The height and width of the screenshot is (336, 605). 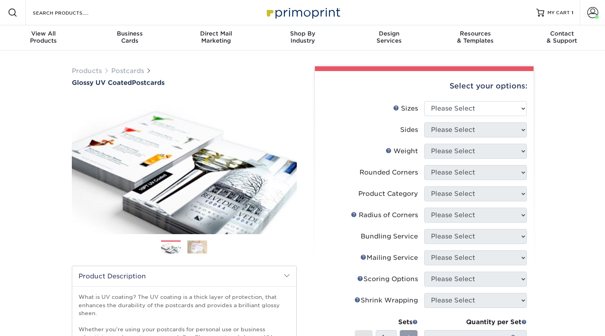 What do you see at coordinates (476, 322) in the screenshot?
I see `div: Quantity per Set` at bounding box center [476, 322].